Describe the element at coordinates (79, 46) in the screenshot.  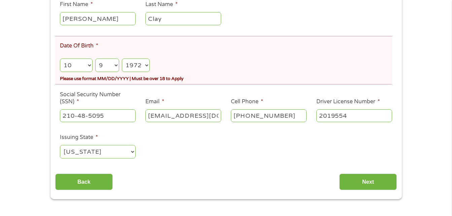
I see `label: Date Of Birth` at that location.